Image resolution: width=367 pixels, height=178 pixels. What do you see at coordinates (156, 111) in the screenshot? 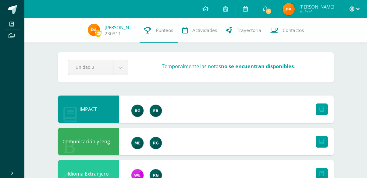
I see `img: 43406b00e4edbe00e0fe2658b7eb63de.png` at bounding box center [156, 111].